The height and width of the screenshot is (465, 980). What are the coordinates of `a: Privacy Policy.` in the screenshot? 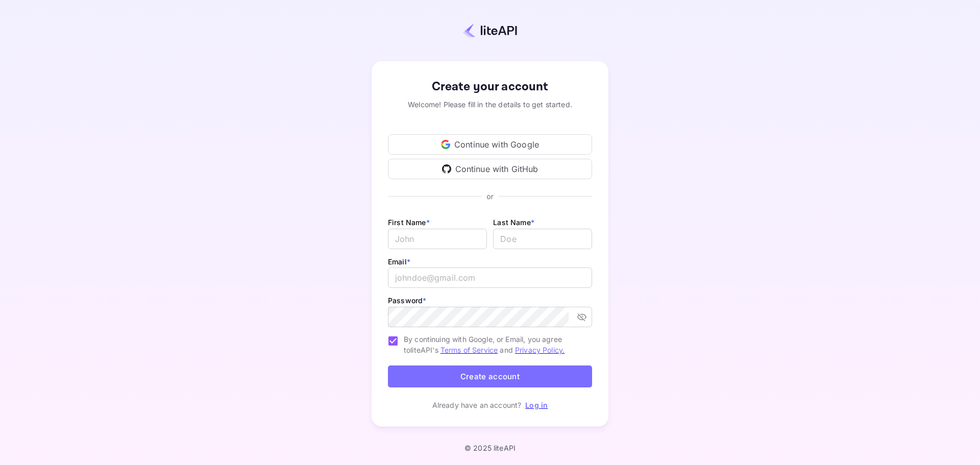 It's located at (539, 350).